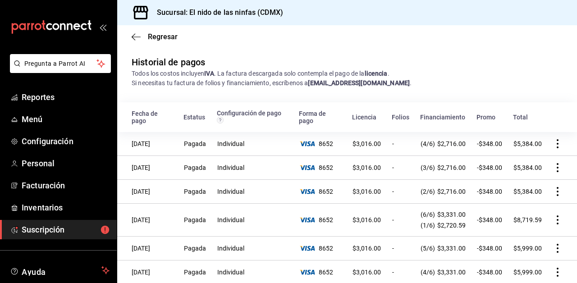  Describe the element at coordinates (155, 36) in the screenshot. I see `button: Regresar` at that location.